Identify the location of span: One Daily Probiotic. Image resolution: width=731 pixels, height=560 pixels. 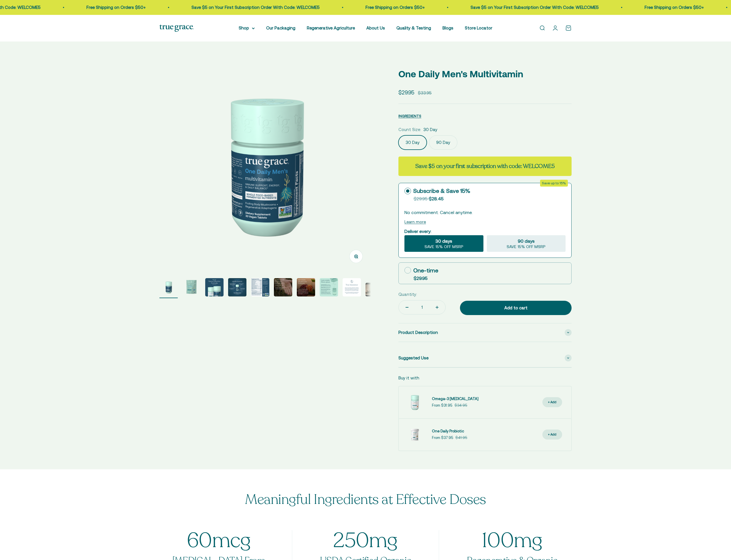
(448, 430).